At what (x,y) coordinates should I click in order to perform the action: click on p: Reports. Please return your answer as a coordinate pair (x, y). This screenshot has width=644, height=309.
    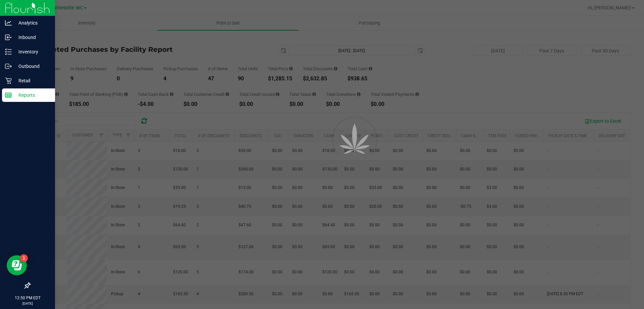
    Looking at the image, I should click on (32, 95).